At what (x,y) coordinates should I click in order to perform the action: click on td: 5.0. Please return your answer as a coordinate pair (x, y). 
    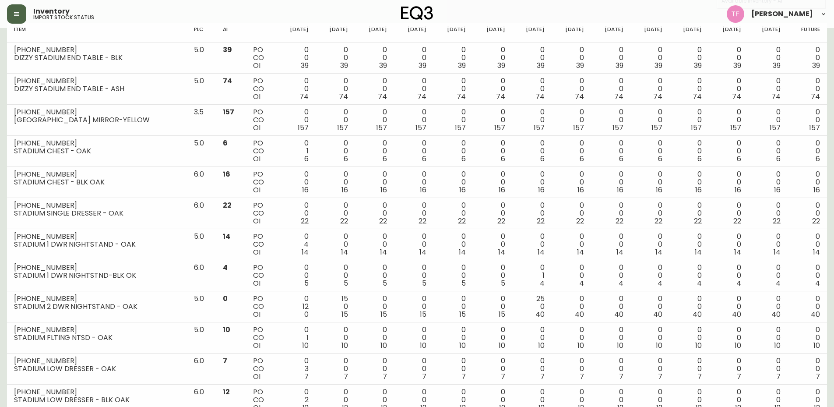
    Looking at the image, I should click on (201, 306).